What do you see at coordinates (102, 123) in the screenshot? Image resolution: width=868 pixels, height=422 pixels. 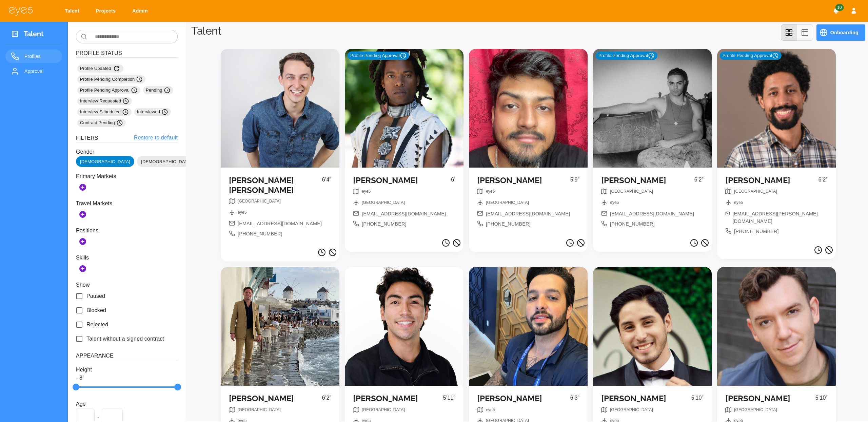 I see `div: Contract Pending` at bounding box center [102, 123].